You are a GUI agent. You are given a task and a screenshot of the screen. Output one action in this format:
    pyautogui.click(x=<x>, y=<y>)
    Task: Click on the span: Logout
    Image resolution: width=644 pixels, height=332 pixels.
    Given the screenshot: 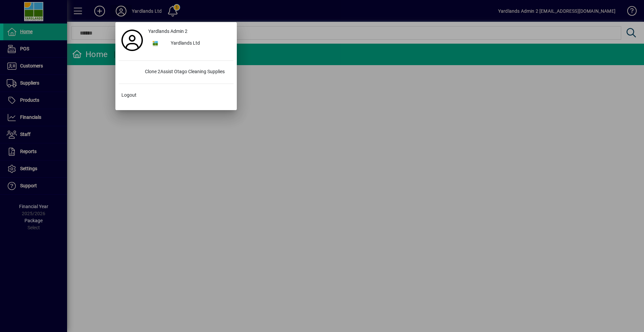 What is the action you would take?
    pyautogui.click(x=129, y=95)
    